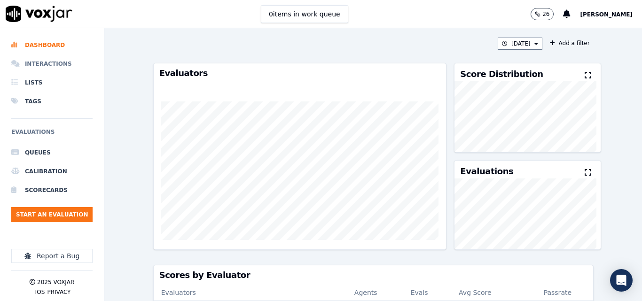 The image size is (642, 301). Describe the element at coordinates (52, 45) in the screenshot. I see `a: Dashboard` at that location.